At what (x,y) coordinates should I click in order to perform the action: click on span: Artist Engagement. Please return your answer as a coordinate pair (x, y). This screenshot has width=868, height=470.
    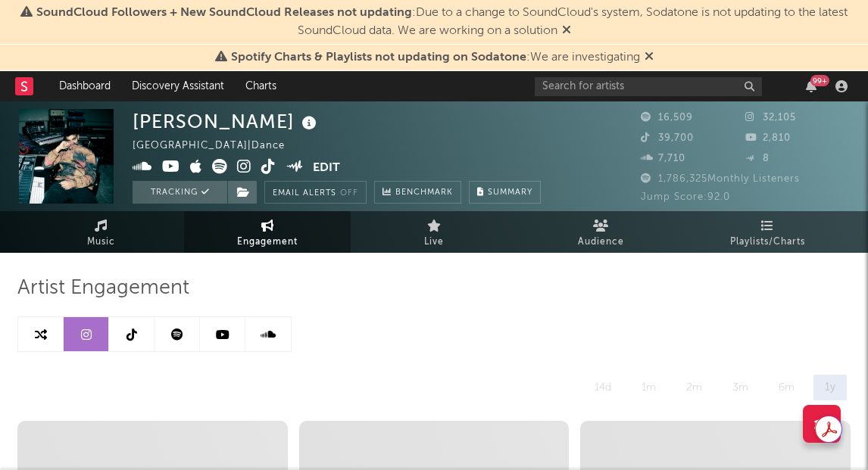
    Looking at the image, I should click on (103, 289).